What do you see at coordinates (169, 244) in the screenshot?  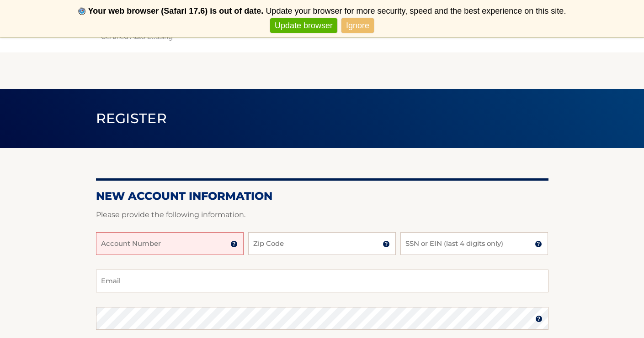 I see `input: Account Number` at bounding box center [169, 244].